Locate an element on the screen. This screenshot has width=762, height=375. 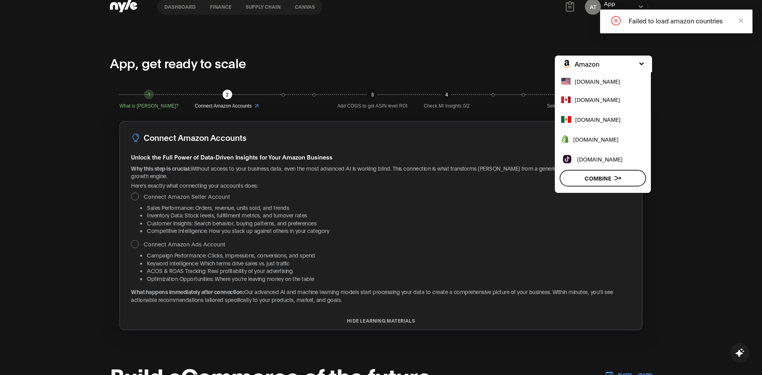
div: 2 is located at coordinates (227, 94).